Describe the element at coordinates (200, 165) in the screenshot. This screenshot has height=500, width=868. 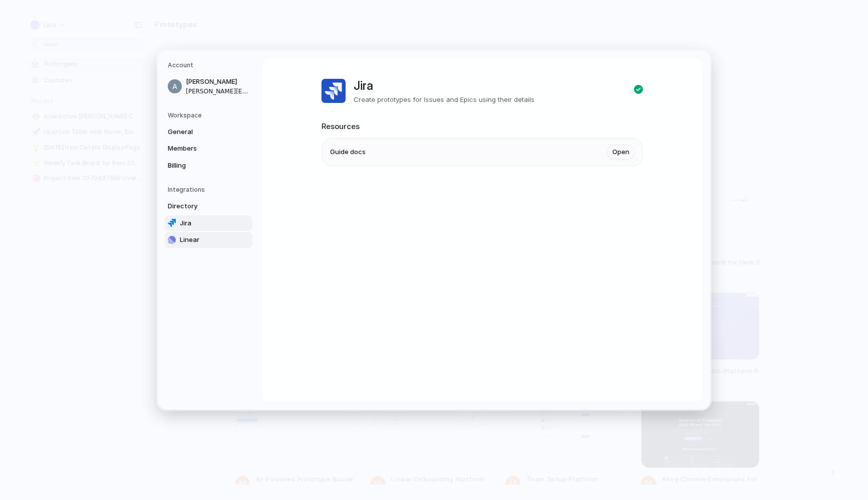
I see `span: Billing` at that location.